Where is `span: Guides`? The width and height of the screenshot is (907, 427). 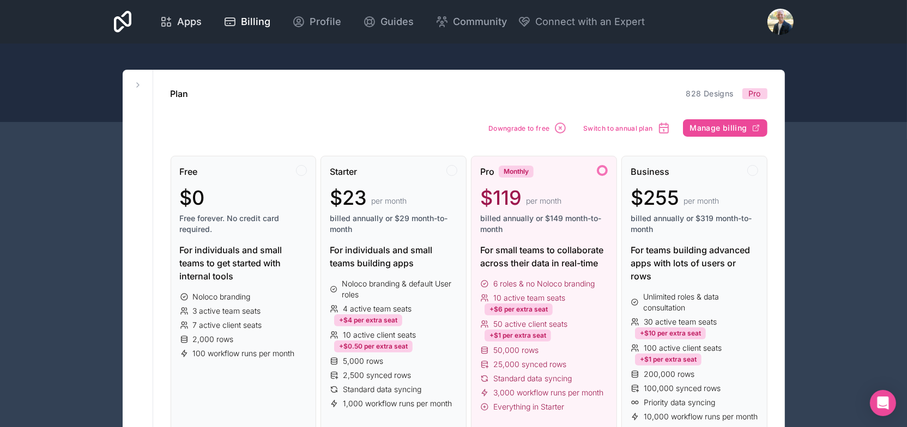
span: Guides is located at coordinates (397, 22).